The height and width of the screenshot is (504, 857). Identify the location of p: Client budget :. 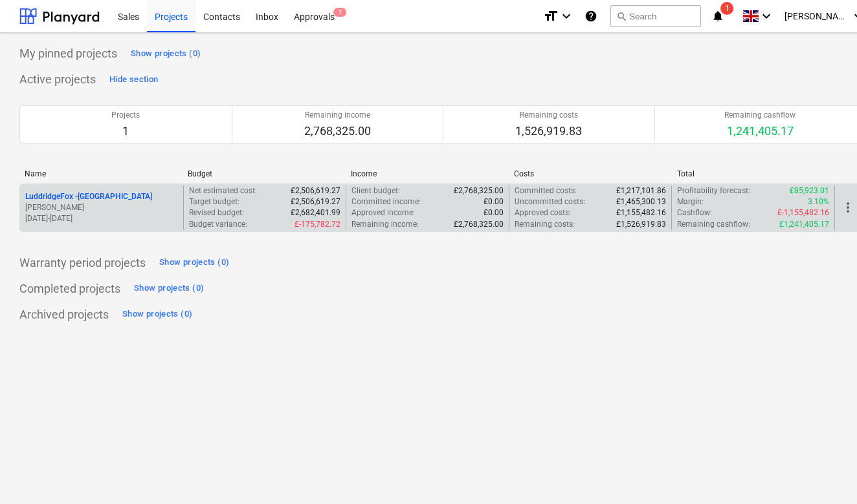
(375, 191).